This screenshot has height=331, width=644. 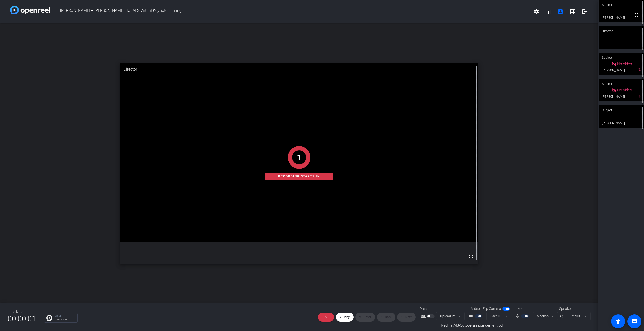 What do you see at coordinates (299, 158) in the screenshot?
I see `div: 1` at bounding box center [299, 158].